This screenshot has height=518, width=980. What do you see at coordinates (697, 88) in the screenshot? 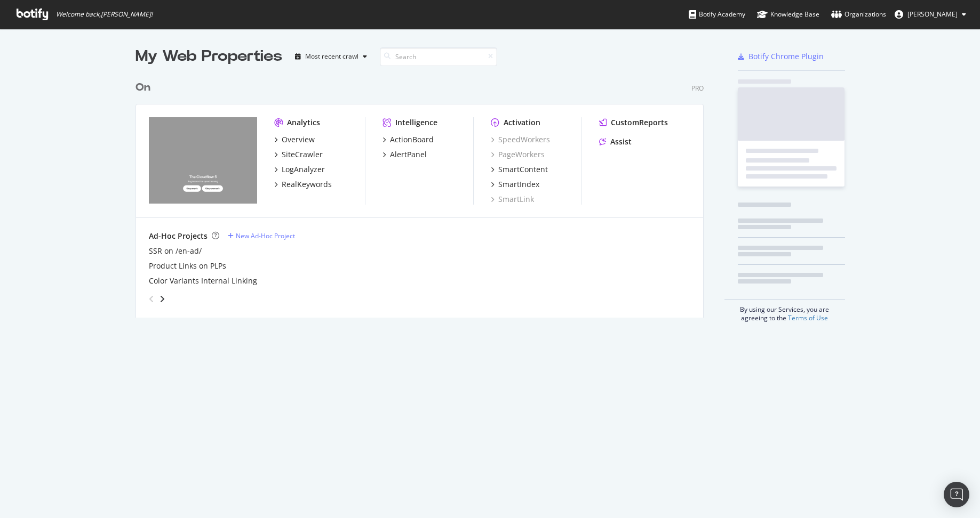
I see `div: Pro` at bounding box center [697, 88].